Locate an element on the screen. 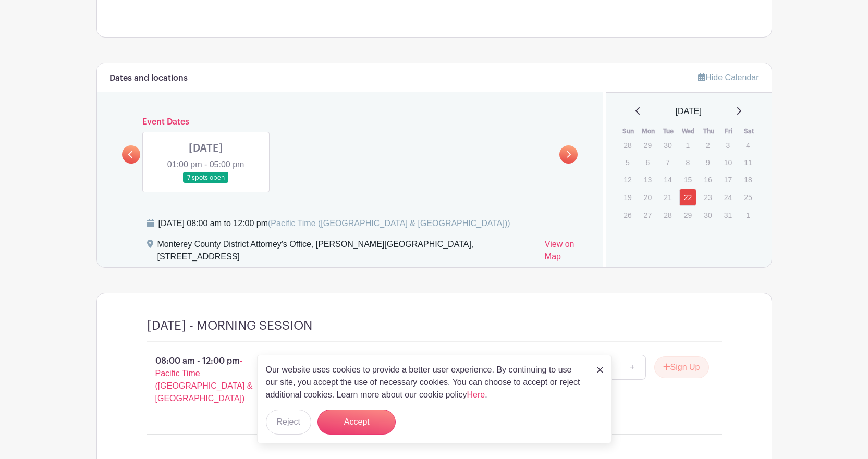  p: 31 is located at coordinates (728, 215).